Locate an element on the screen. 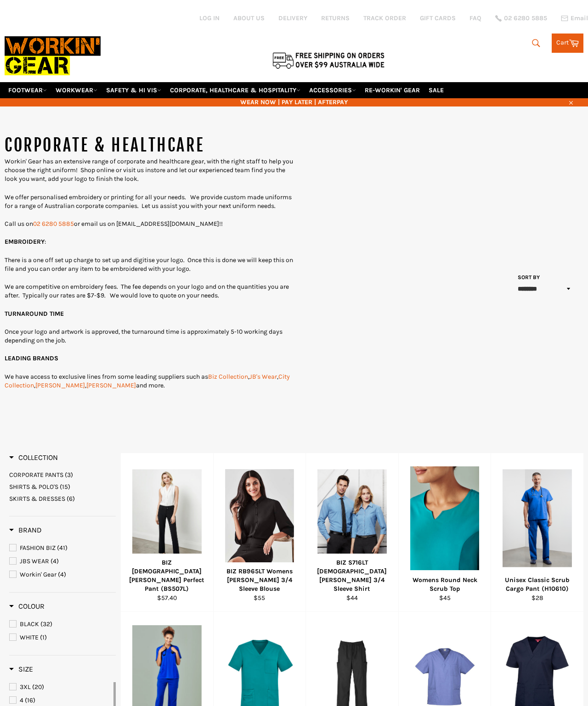  img: BIZ RB965LT Womens Lucy 3/4 Sleeve Blouse - Workin' Gear is located at coordinates (259, 519).